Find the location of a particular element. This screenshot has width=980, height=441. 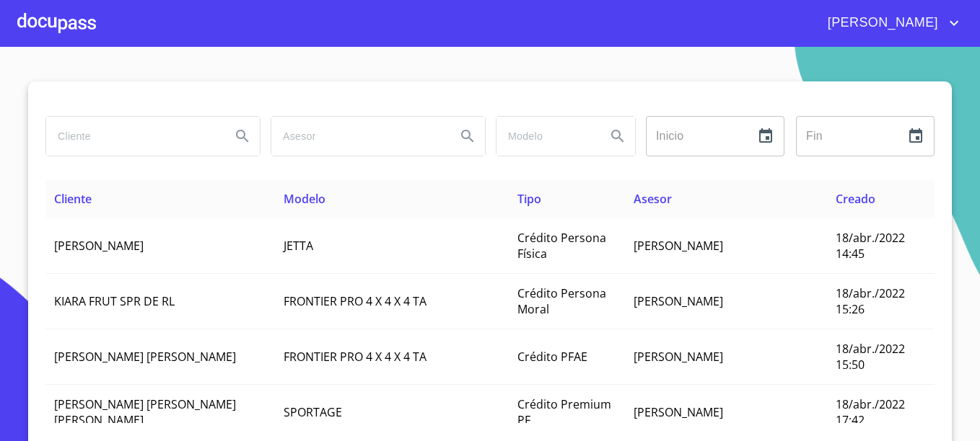

span: SPORTAGE is located at coordinates (312, 413).